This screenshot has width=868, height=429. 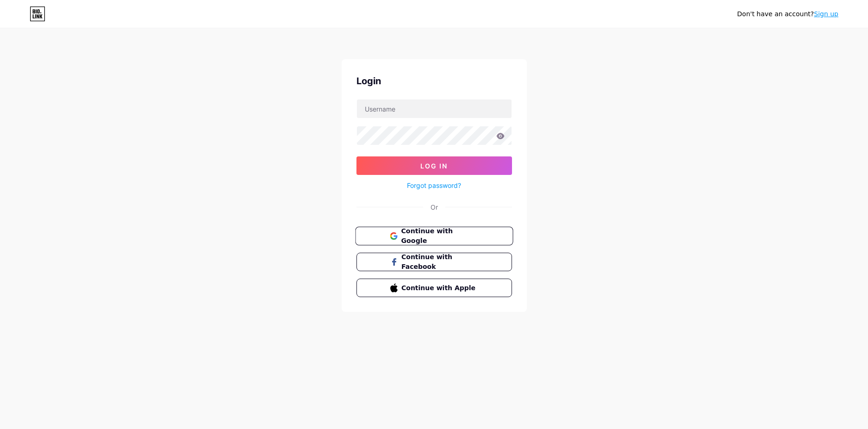 I want to click on div: Don't have an account?, so click(x=787, y=14).